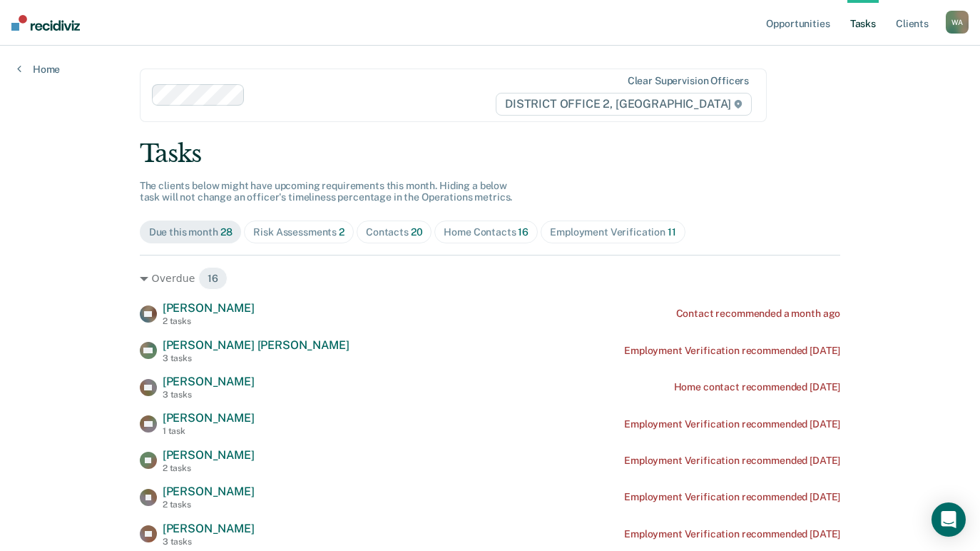 The height and width of the screenshot is (551, 980). What do you see at coordinates (758, 313) in the screenshot?
I see `div: Contact recommended a month ago` at bounding box center [758, 313].